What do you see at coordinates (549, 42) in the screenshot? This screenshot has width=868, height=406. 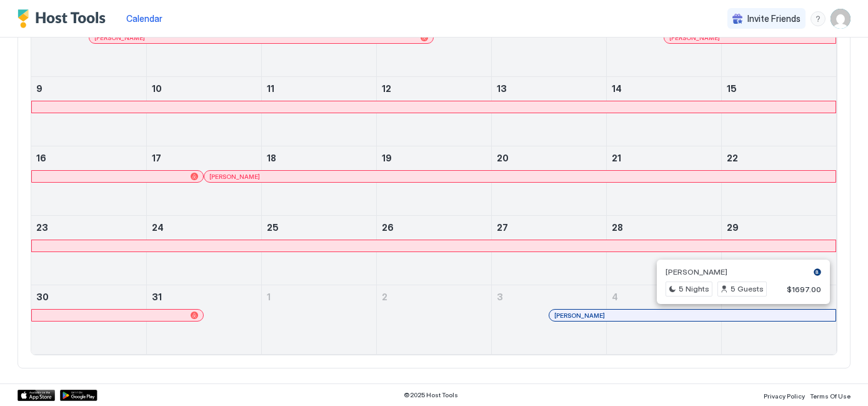 I see `td: March 6, 2025` at bounding box center [549, 42].